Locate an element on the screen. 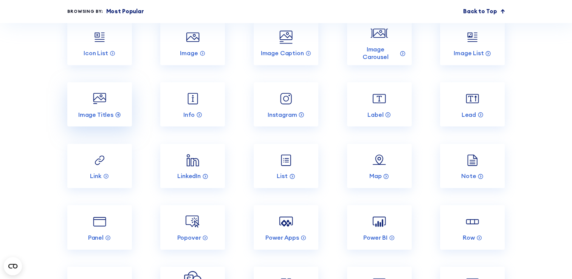 Image resolution: width=572 pixels, height=279 pixels. a: Map is located at coordinates (379, 166).